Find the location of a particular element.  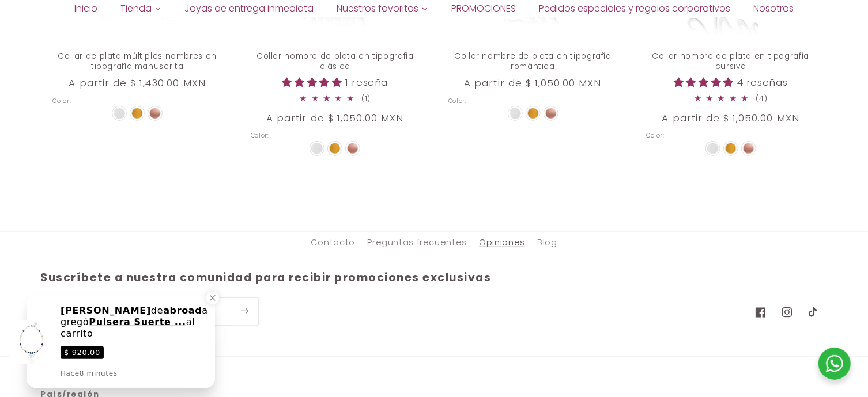

span: Nuestros favoritos is located at coordinates (378, 9).